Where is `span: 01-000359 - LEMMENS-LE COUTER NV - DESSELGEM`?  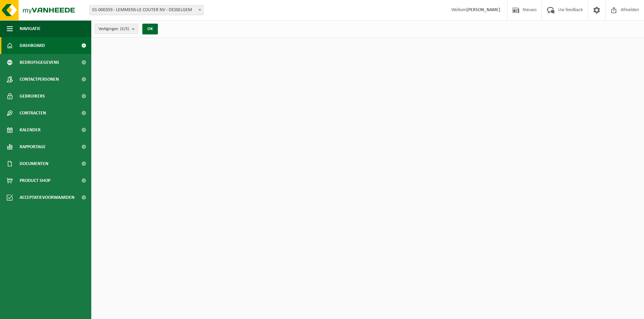
span: 01-000359 - LEMMENS-LE COUTER NV - DESSELGEM is located at coordinates (146, 10).